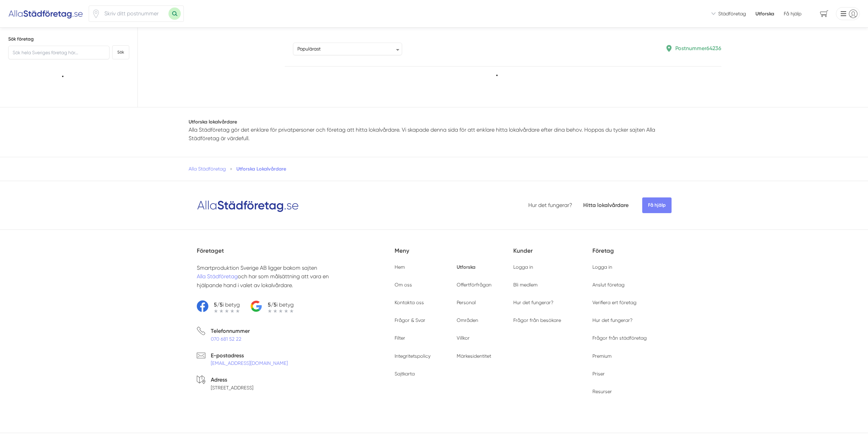  I want to click on a: Premium, so click(602, 356).